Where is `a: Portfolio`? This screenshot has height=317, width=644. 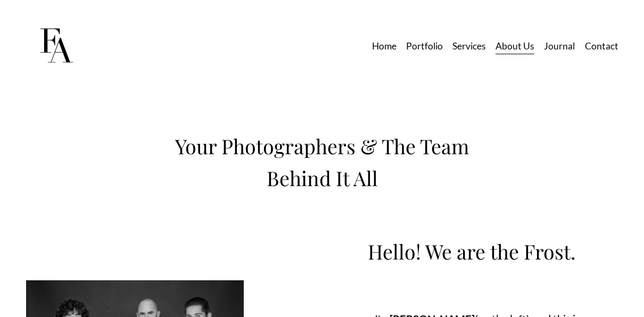
a: Portfolio is located at coordinates (424, 46).